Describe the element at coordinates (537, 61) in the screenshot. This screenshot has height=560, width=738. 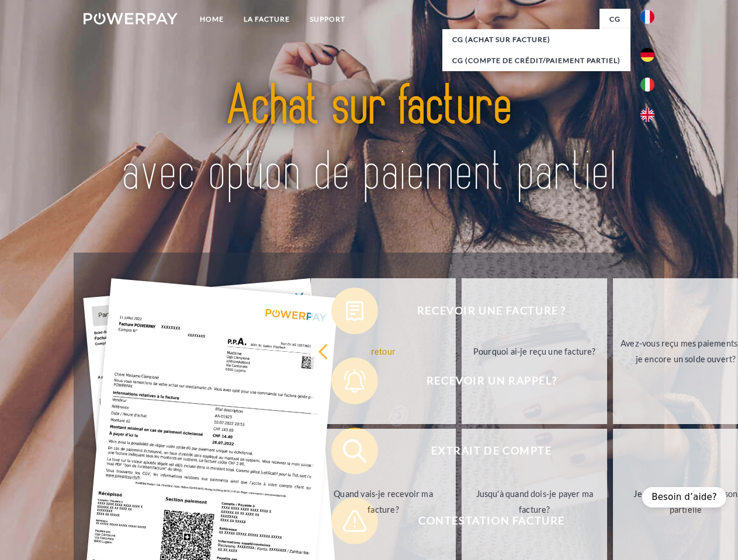
I see `a: CG (Compte de crédit/paiement partiel)` at that location.